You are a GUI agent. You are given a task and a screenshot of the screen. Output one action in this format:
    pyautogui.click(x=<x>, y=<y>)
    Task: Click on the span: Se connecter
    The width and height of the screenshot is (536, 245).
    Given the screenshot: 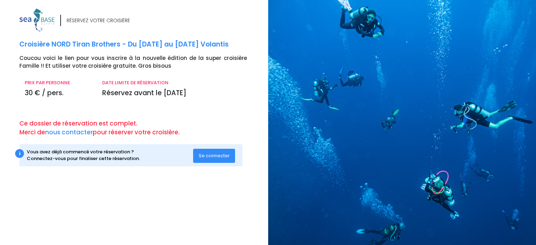 What is the action you would take?
    pyautogui.click(x=214, y=155)
    